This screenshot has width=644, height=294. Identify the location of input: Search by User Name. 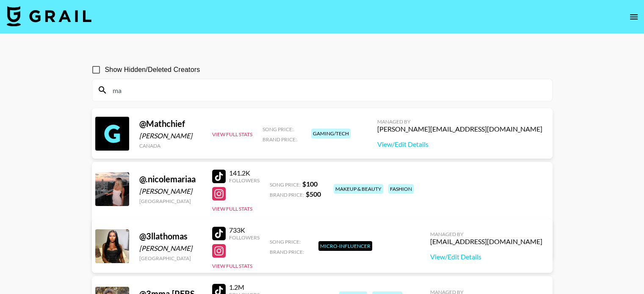
(327, 91).